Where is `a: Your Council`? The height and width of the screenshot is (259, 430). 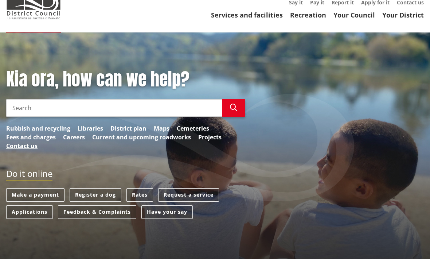 a: Your Council is located at coordinates (354, 15).